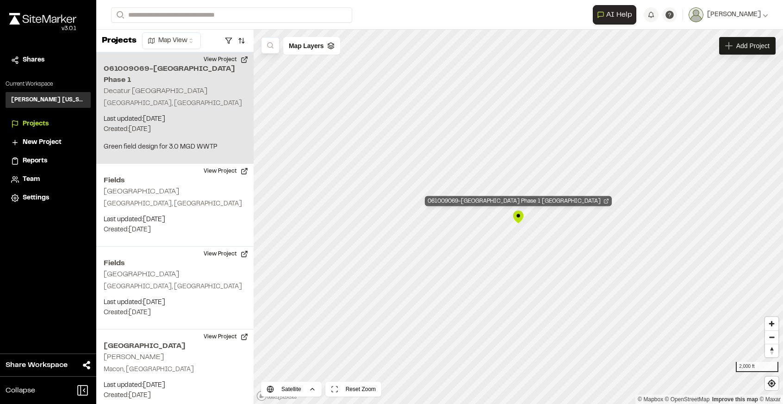 Image resolution: width=783 pixels, height=404 pixels. I want to click on button: Reset bearing to north, so click(771, 350).